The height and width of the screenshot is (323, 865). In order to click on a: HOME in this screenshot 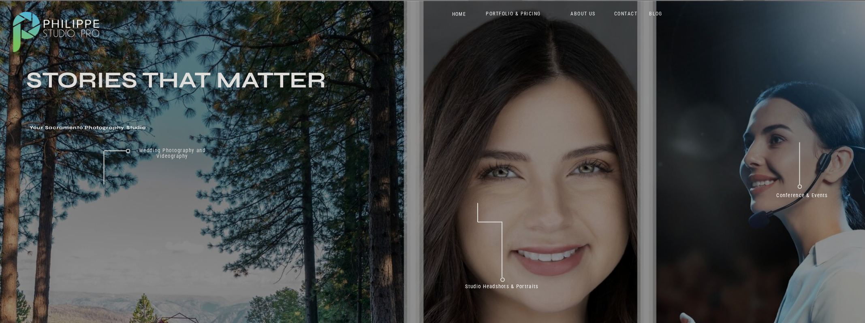, I will do `click(459, 15)`.